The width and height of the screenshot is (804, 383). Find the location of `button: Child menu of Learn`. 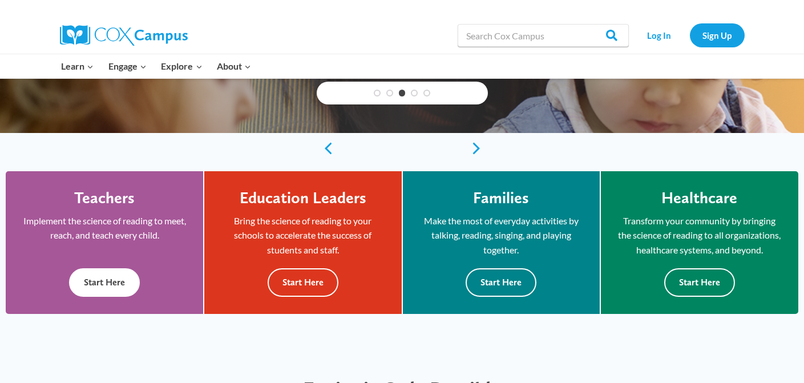

button: Child menu of Learn is located at coordinates (78, 66).